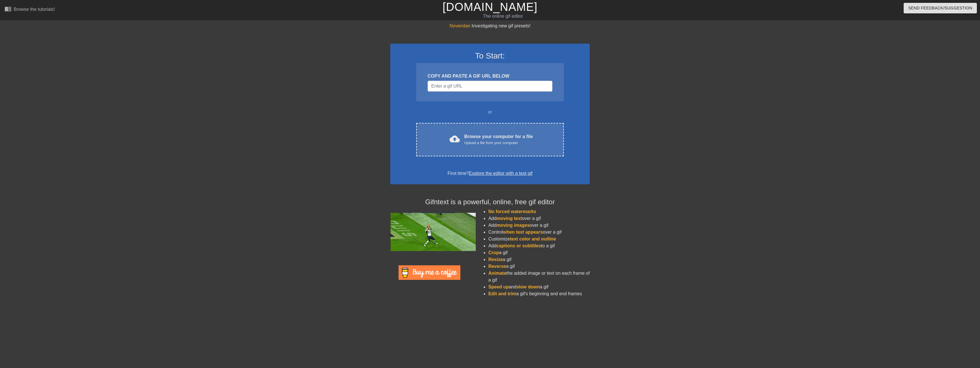 This screenshot has width=980, height=368. What do you see at coordinates (498, 140) in the screenshot?
I see `div: Browse your computer for a file` at bounding box center [498, 140].